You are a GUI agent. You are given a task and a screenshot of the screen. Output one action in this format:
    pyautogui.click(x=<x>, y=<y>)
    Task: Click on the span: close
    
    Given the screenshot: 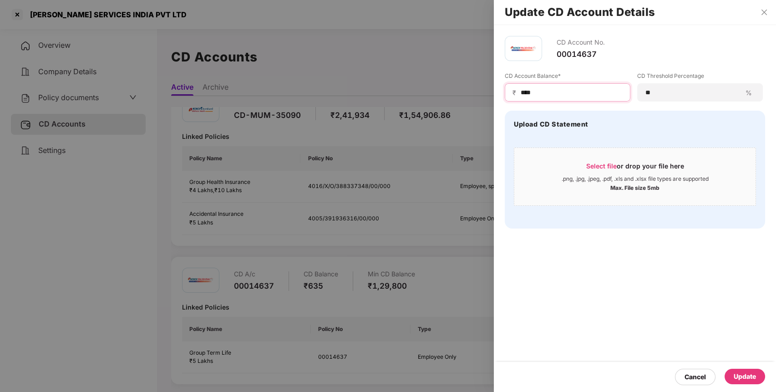 What is the action you would take?
    pyautogui.click(x=764, y=12)
    